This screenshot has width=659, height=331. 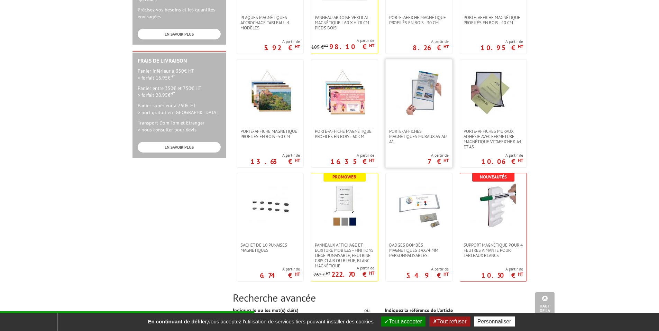 What do you see at coordinates (449, 321) in the screenshot?
I see `button: Tout refuser` at bounding box center [449, 321].